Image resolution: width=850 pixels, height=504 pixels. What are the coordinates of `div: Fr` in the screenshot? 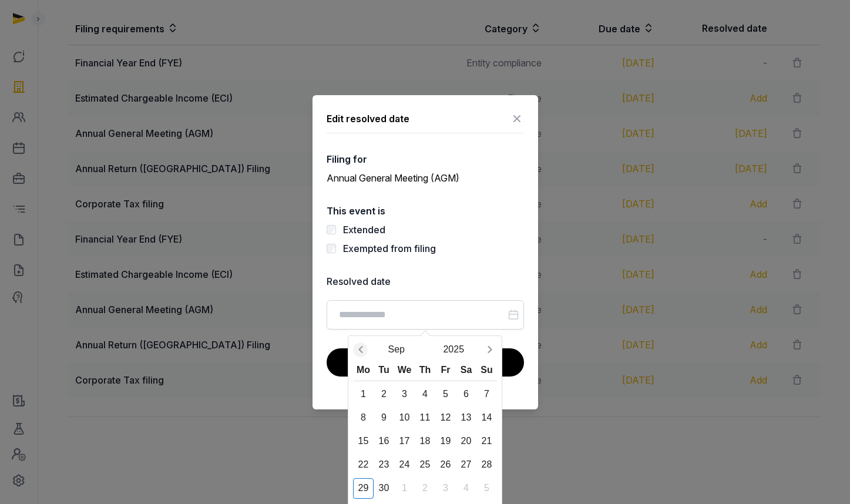 It's located at (445, 370).